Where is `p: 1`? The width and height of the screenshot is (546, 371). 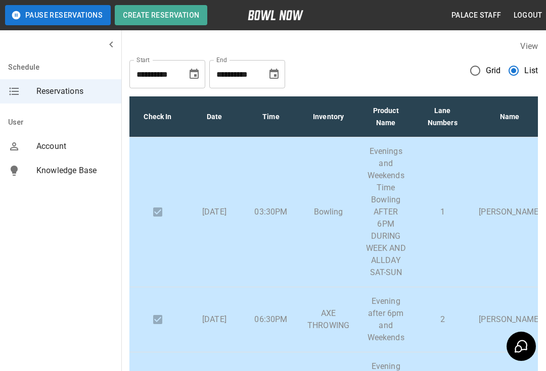 p: 1 is located at coordinates (442, 212).